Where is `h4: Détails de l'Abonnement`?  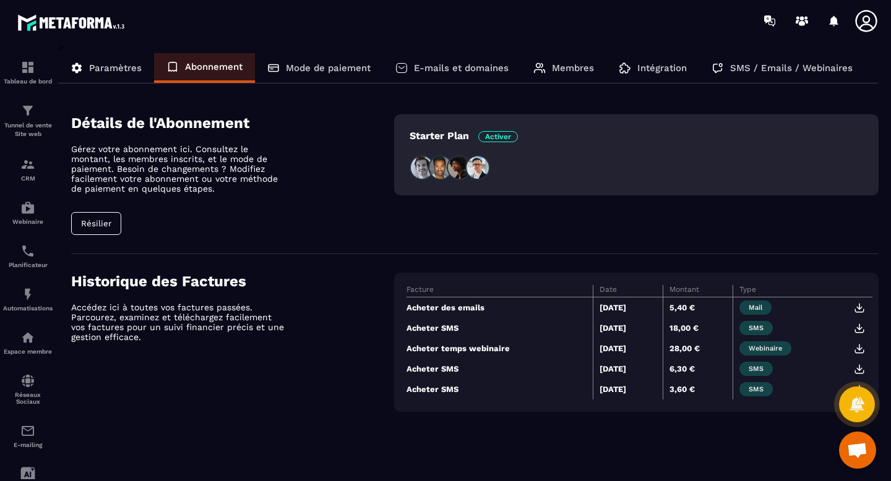 h4: Détails de l'Abonnement is located at coordinates (233, 123).